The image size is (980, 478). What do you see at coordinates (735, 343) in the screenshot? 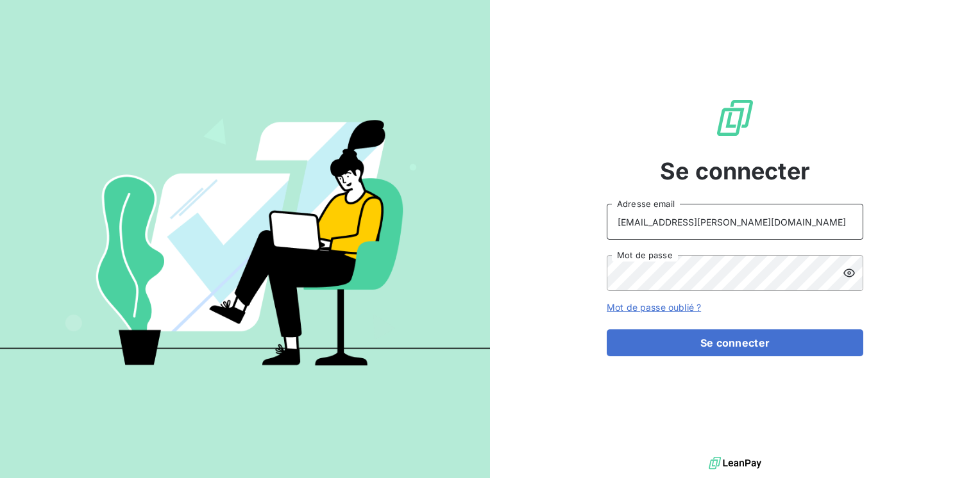
I see `button: Se connecter` at bounding box center [735, 343].